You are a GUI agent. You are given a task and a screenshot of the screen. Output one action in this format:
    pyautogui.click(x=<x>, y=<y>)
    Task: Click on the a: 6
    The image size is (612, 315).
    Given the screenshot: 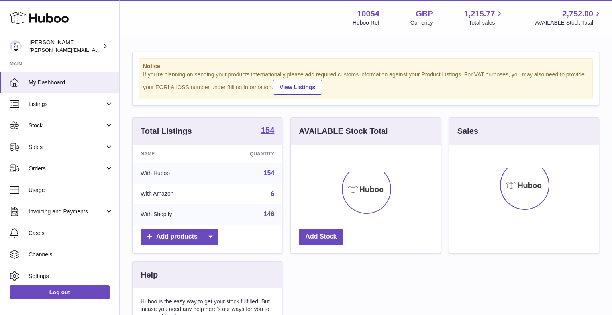 What is the action you would take?
    pyautogui.click(x=272, y=194)
    